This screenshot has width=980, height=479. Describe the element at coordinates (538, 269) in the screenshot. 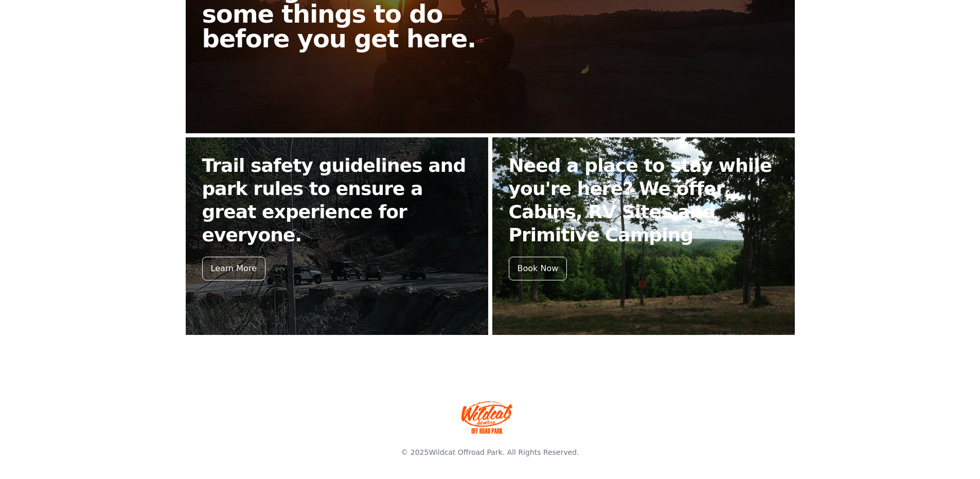

I see `div: Book Now` at that location.